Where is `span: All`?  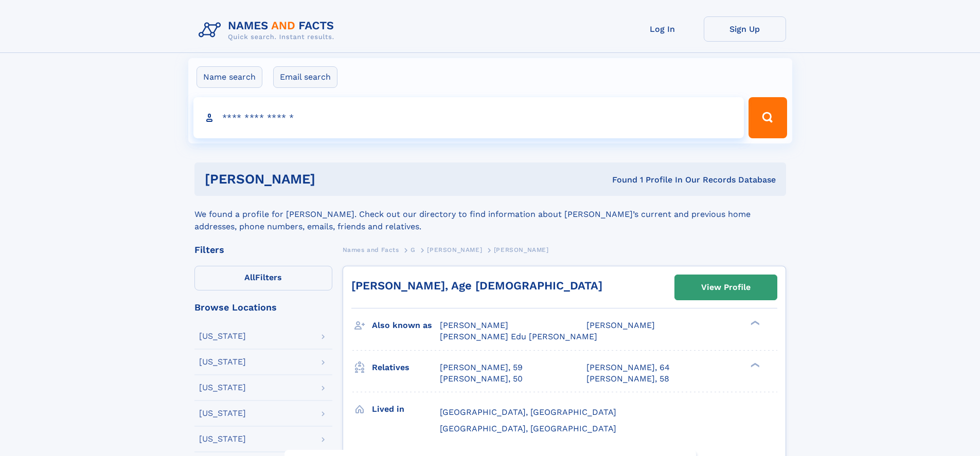 span: All is located at coordinates (249, 277).